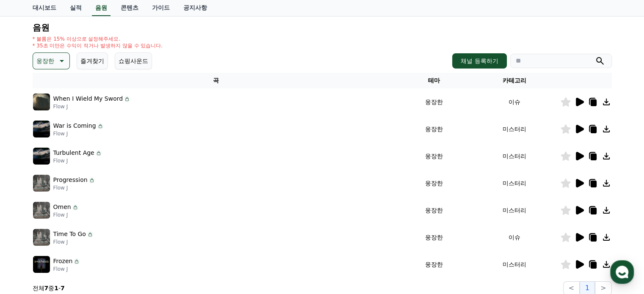  What do you see at coordinates (136, 240) in the screenshot?
I see `span: 설정` at bounding box center [136, 240].